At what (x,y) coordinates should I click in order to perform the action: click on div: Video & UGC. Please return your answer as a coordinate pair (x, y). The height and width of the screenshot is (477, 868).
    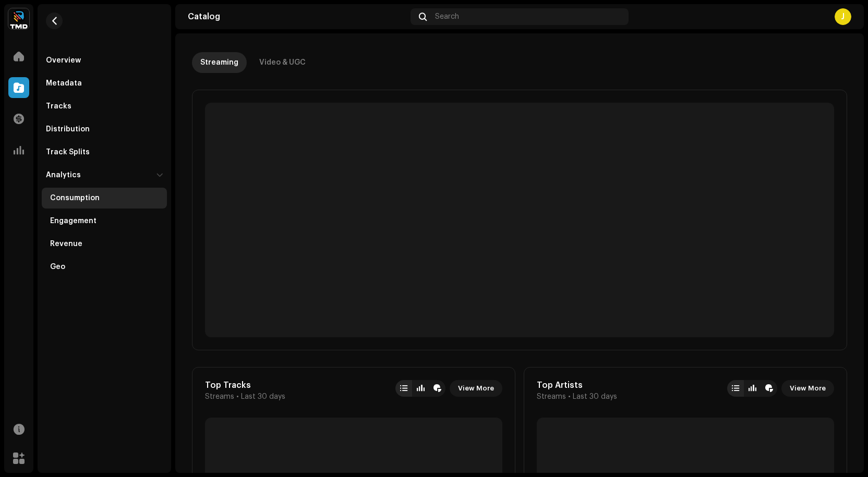
    Looking at the image, I should click on (283, 62).